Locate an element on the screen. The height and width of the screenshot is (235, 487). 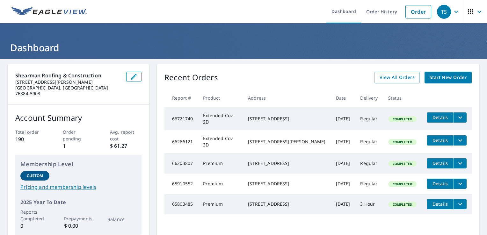
p: Custom is located at coordinates (35, 176).